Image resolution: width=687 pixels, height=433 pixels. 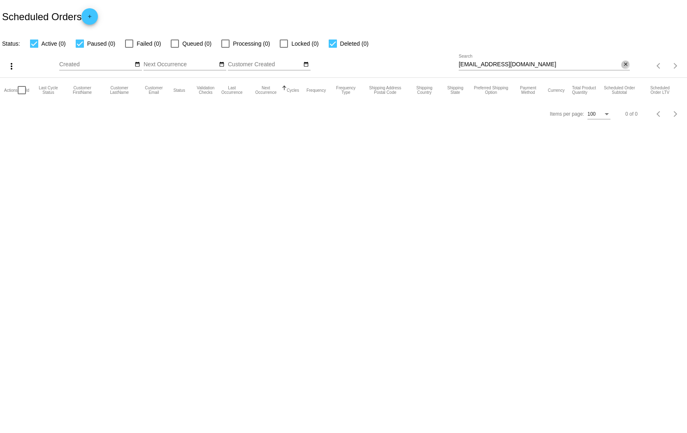 What do you see at coordinates (28, 90) in the screenshot?
I see `button: Change sorting for Id` at bounding box center [28, 90].